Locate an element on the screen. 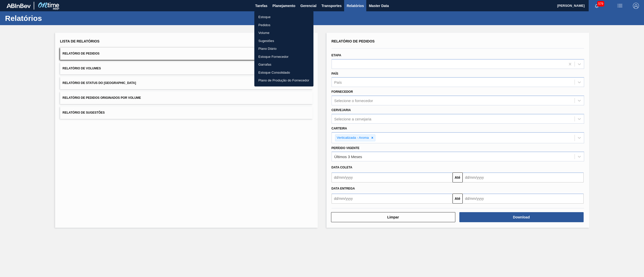 This screenshot has height=277, width=644. a: Estoque is located at coordinates (284, 17).